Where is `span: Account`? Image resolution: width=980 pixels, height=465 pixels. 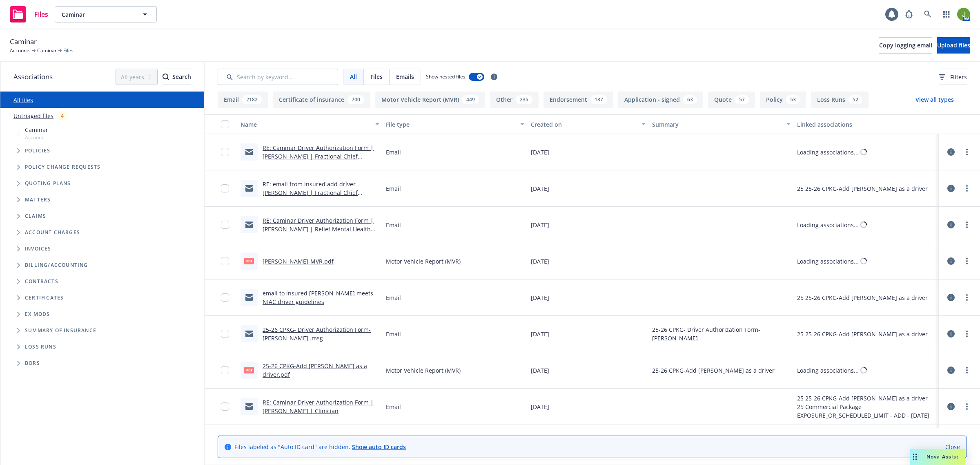 span: Account is located at coordinates (37, 137).